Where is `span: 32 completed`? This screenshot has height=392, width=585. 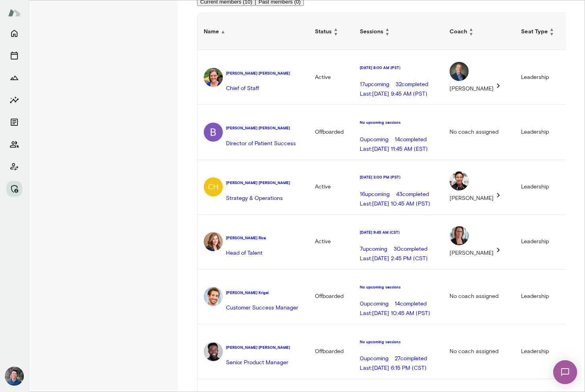 span: 32 completed is located at coordinates (412, 84).